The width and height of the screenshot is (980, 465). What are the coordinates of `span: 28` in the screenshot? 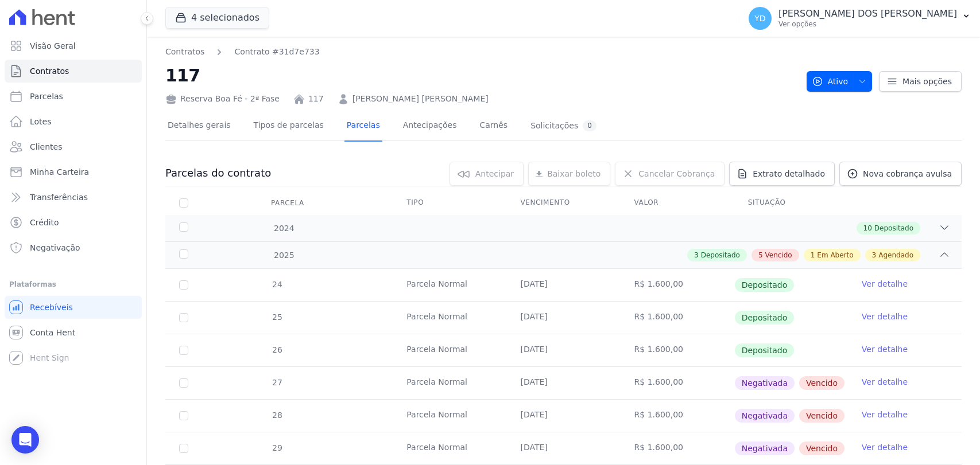 It's located at (277, 415).